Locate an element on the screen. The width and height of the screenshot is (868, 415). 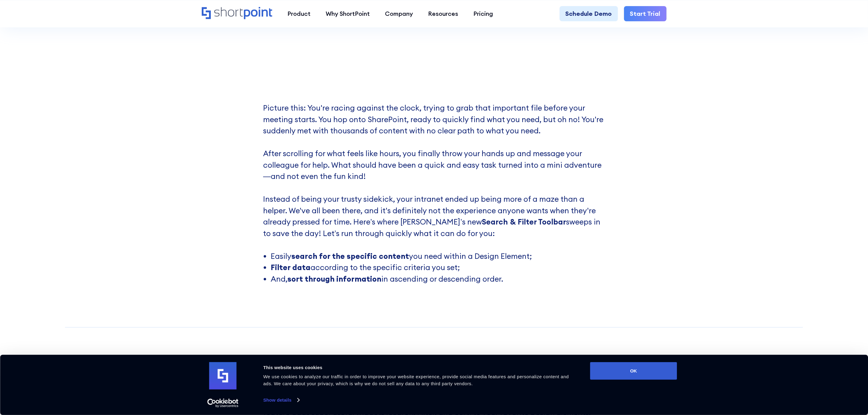
span: We use cookies to analyze our traffic in order to improve your website experience, provide social... is located at coordinates (416, 380).